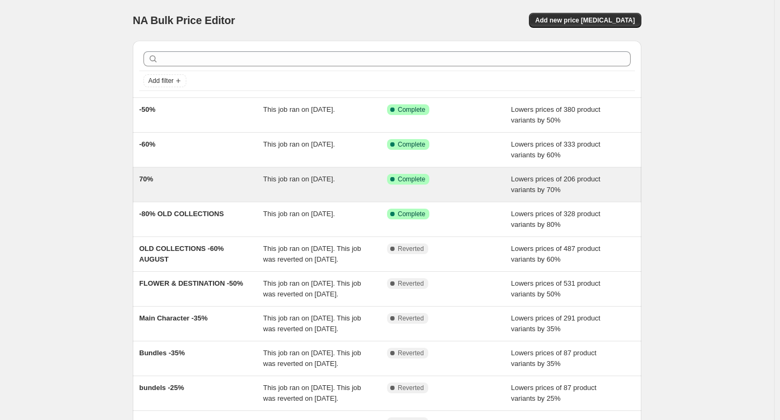  I want to click on span: FLOWER & DESTINATION -50%, so click(191, 283).